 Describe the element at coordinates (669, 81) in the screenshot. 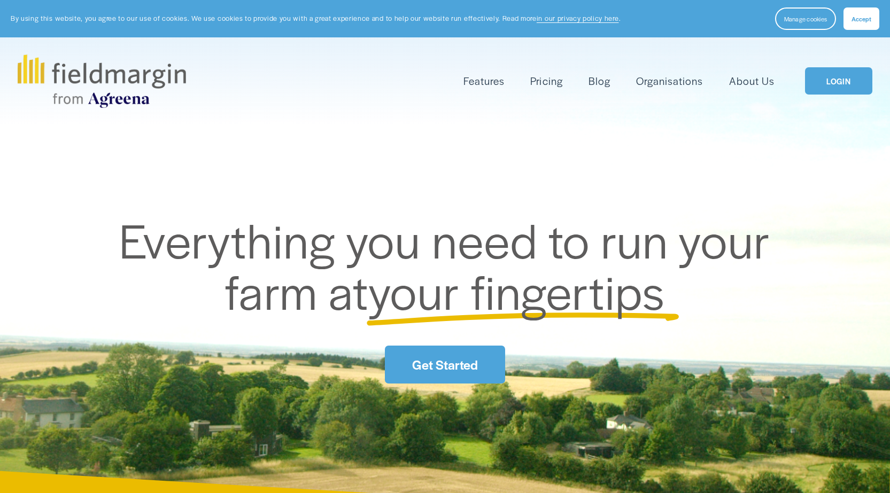

I see `a: Organisations` at that location.